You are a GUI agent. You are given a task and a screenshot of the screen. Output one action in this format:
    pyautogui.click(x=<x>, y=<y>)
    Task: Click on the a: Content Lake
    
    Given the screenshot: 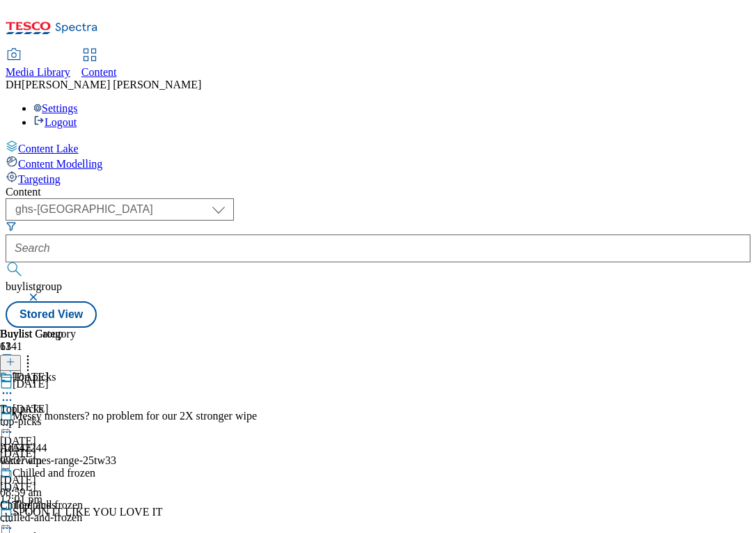 What is the action you would take?
    pyautogui.click(x=378, y=147)
    